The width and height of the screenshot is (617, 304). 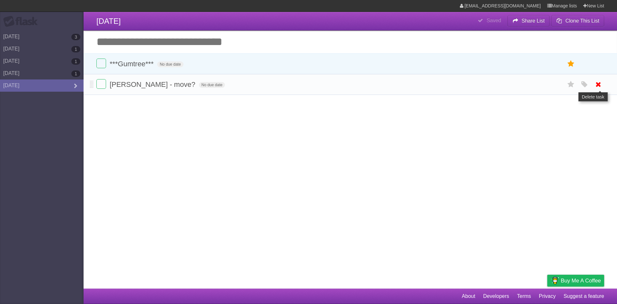 I want to click on span: Buy me a coffee, so click(x=581, y=280).